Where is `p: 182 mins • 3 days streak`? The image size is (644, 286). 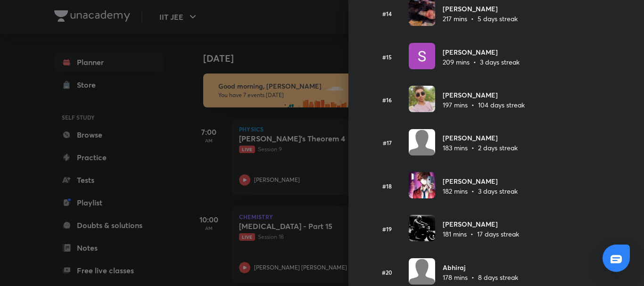
p: 182 mins • 3 days streak is located at coordinates (480, 191).